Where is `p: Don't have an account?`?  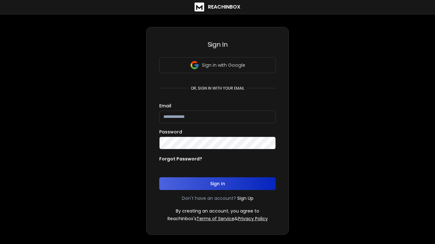
p: Don't have an account? is located at coordinates (209, 199).